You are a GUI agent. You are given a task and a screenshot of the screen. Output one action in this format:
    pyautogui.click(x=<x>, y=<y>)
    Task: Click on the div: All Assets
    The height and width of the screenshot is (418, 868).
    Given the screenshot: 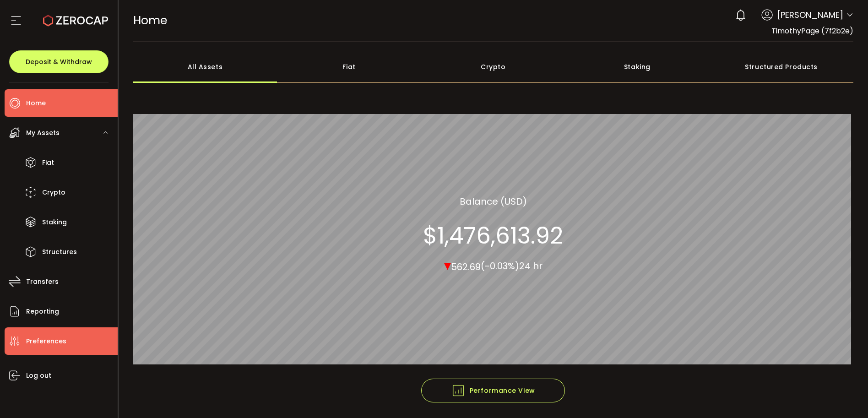 What is the action you would take?
    pyautogui.click(x=205, y=67)
    